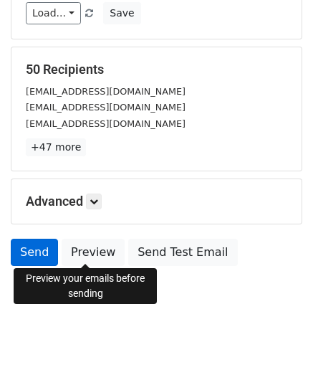 The image size is (313, 385). I want to click on button: Save, so click(122, 13).